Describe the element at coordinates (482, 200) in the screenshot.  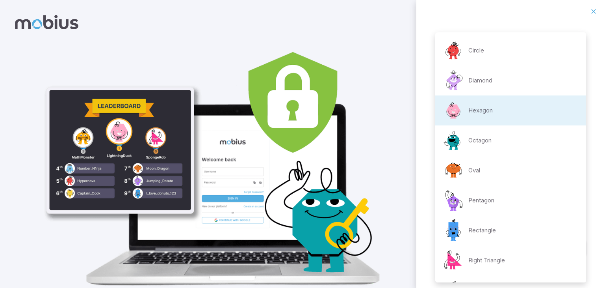
I see `p: Pentagon` at that location.